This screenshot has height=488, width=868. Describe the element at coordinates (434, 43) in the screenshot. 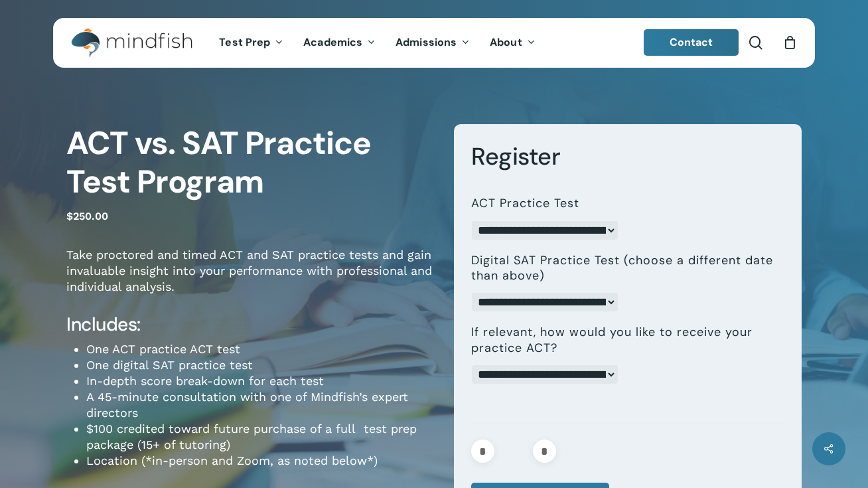

I see `header: Main Menu` at that location.